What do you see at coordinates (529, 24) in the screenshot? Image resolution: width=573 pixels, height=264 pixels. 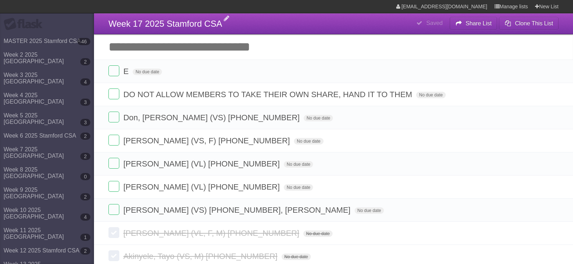 I see `button: Clone This List` at bounding box center [529, 24].